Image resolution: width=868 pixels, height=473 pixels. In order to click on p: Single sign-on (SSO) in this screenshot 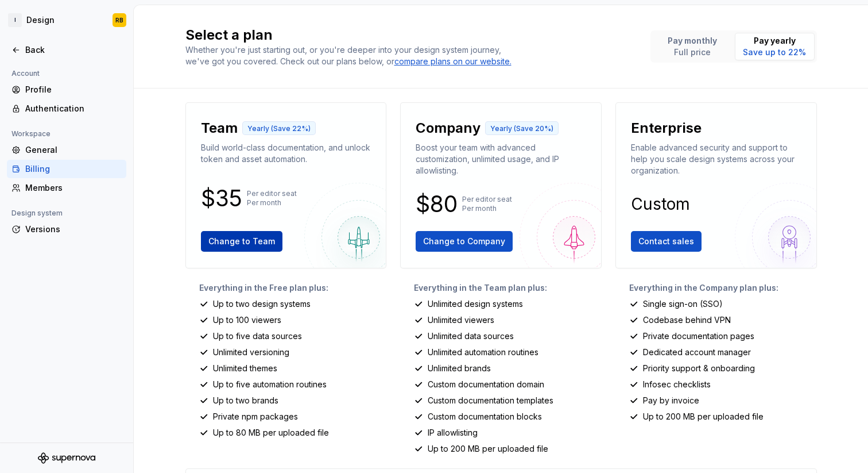, I will do `click(683, 304)`.